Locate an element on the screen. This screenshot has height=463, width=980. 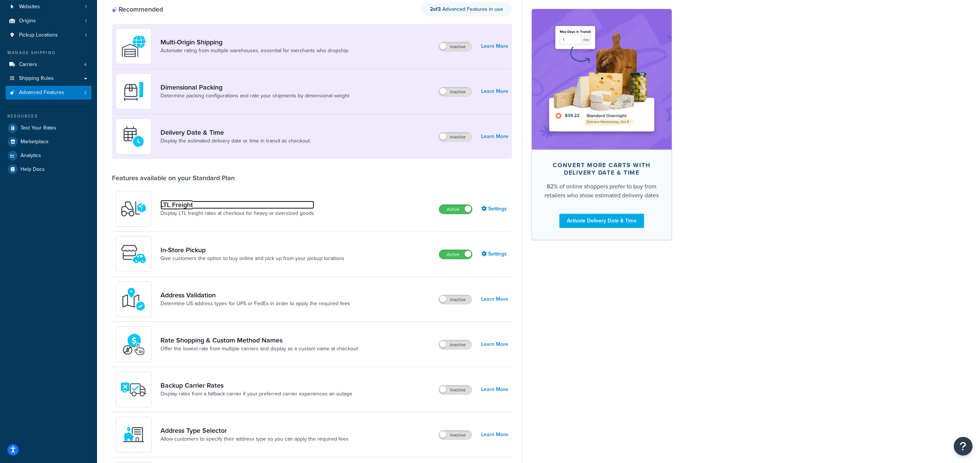
span: Advanced Features in use is located at coordinates (467, 9).